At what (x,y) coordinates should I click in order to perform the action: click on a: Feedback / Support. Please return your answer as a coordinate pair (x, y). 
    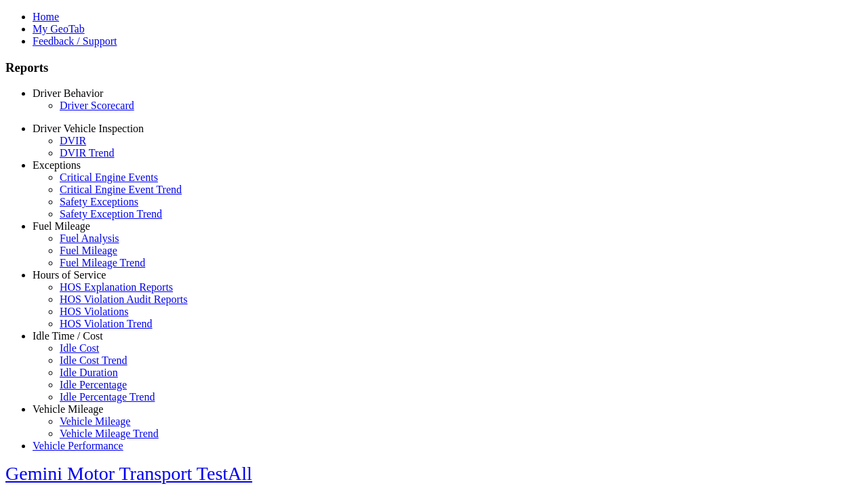
    Looking at the image, I should click on (75, 41).